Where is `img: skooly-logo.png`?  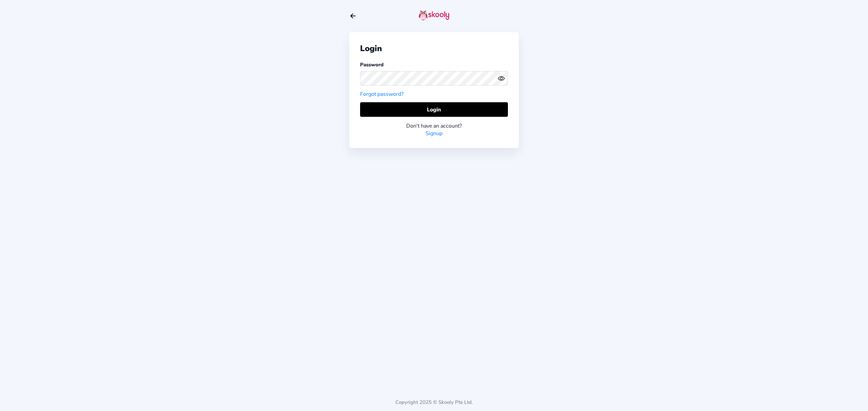
img: skooly-logo.png is located at coordinates (434, 15).